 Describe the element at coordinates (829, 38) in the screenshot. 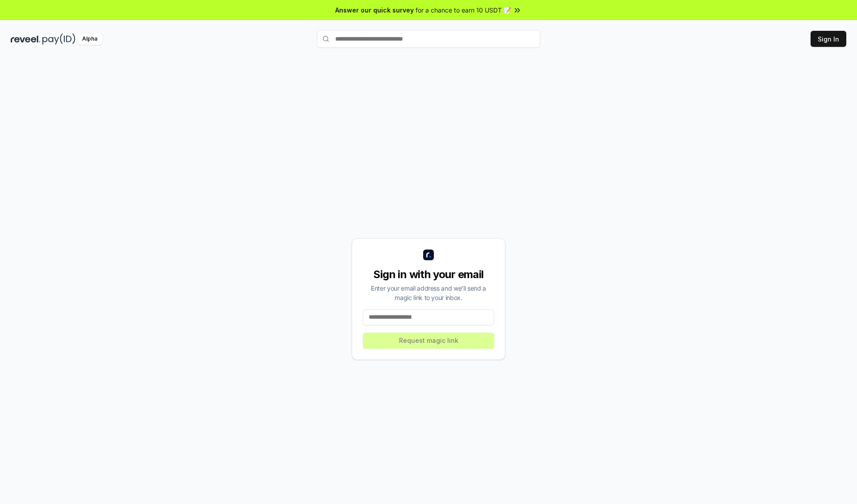

I see `button: Sign In` at that location.